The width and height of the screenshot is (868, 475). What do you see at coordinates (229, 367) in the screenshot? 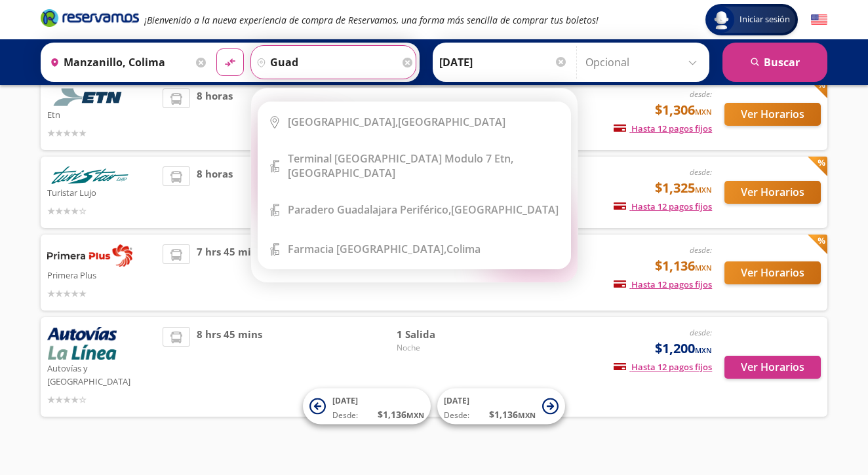
I see `span: 8 hrs 45 mins` at bounding box center [229, 367].